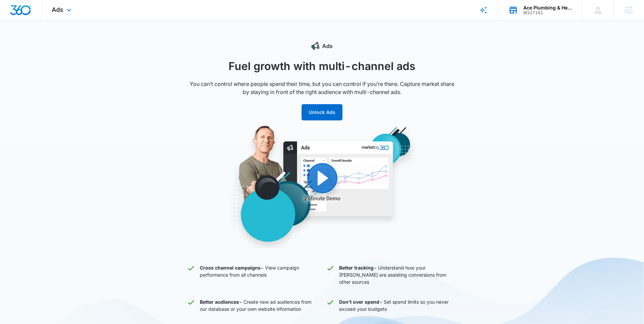 The width and height of the screenshot is (644, 324). I want to click on strong: Better tracking -, so click(358, 268).